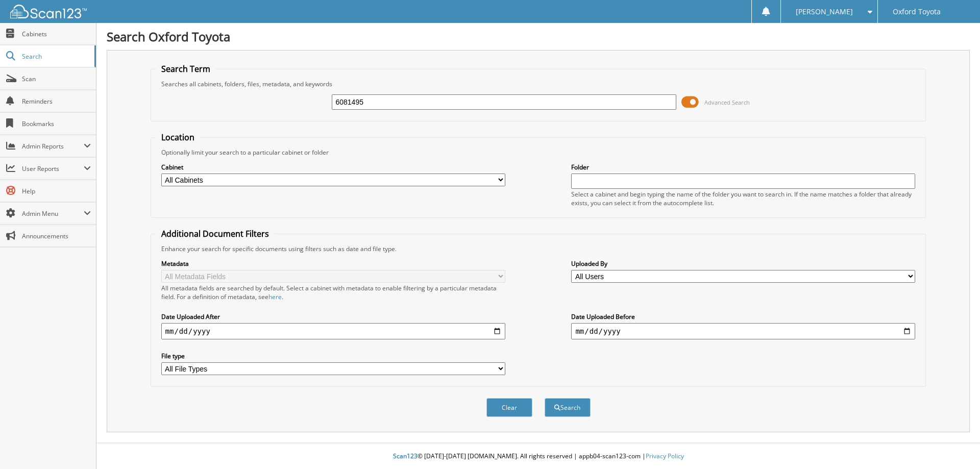  Describe the element at coordinates (333, 167) in the screenshot. I see `label: Cabinet` at that location.